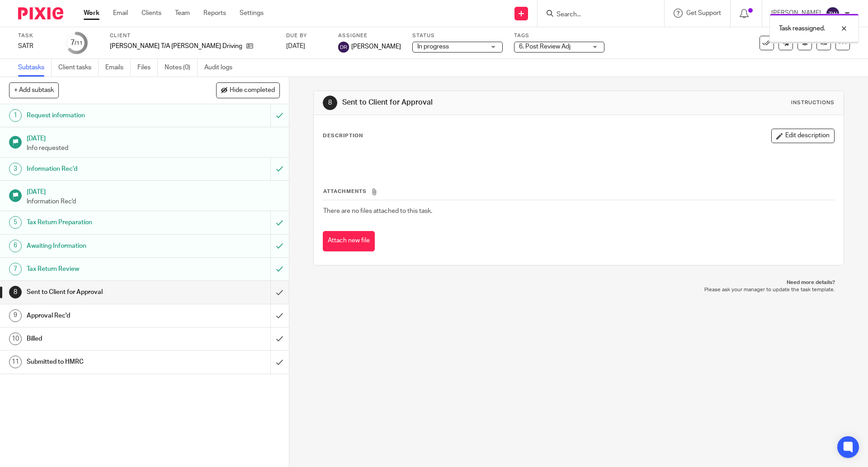 Image resolution: width=868 pixels, height=467 pixels. I want to click on a: Settings, so click(252, 13).